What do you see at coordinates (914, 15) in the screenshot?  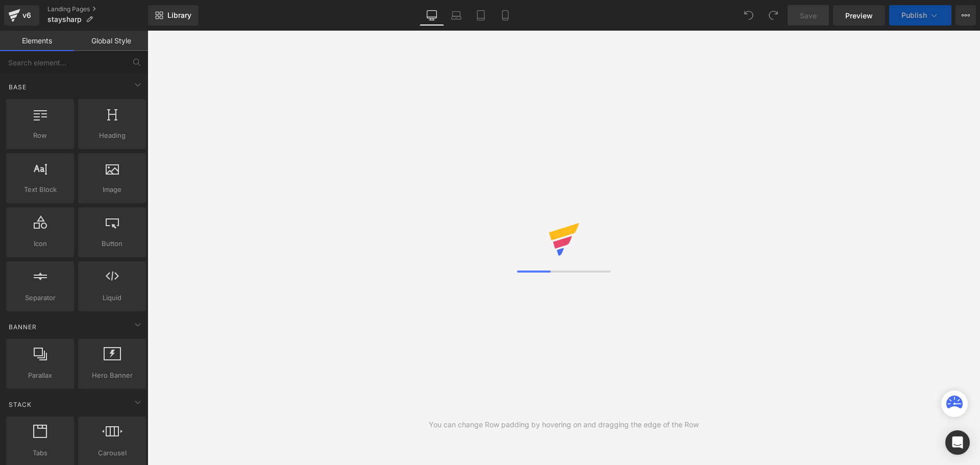 I see `span: Publish` at bounding box center [914, 15].